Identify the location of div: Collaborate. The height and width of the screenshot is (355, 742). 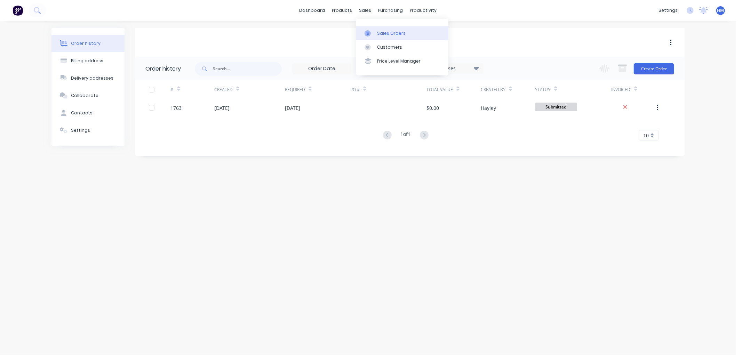
(84, 96).